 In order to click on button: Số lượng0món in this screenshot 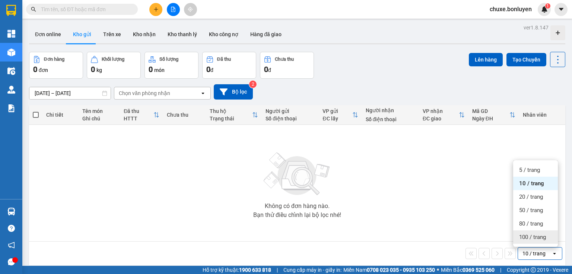, I will do `click(171, 65)`.